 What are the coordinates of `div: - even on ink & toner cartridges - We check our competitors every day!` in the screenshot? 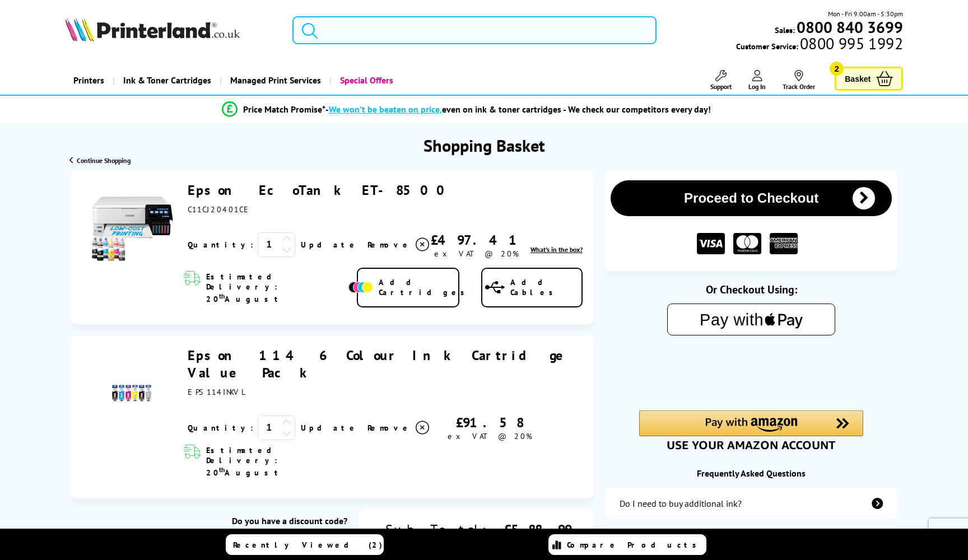 It's located at (518, 109).